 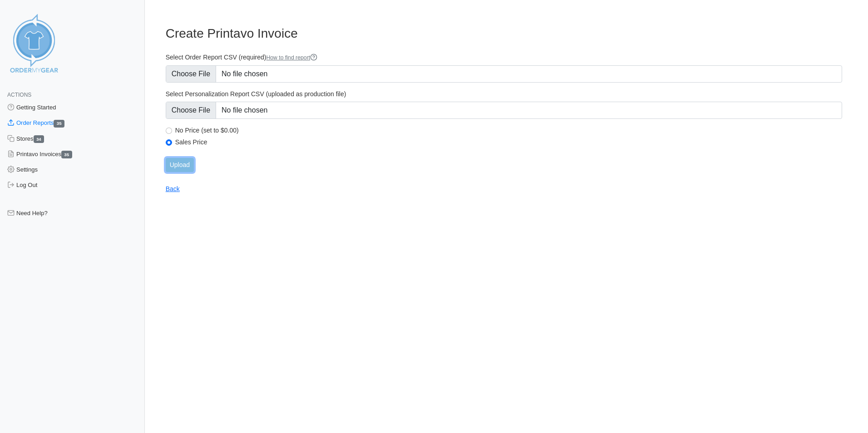 I want to click on a: Back, so click(x=173, y=189).